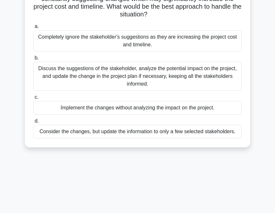  I want to click on div: Implement the changes without analyzing the impact on the project., so click(137, 108).